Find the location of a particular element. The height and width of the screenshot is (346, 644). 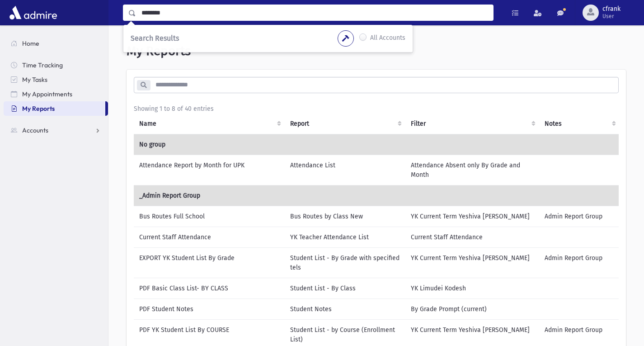

td: YK Teacher Attendance List is located at coordinates (345, 237).